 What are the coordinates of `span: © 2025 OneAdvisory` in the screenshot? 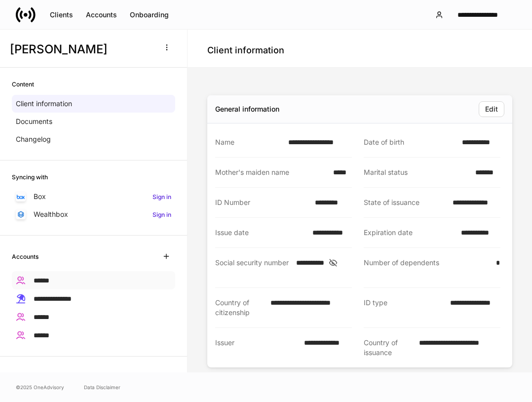 It's located at (40, 387).